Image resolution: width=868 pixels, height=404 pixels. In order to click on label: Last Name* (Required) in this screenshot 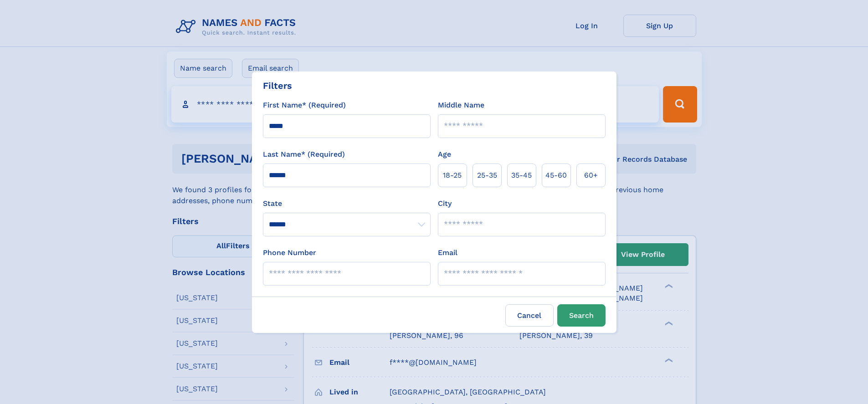, I will do `click(304, 154)`.